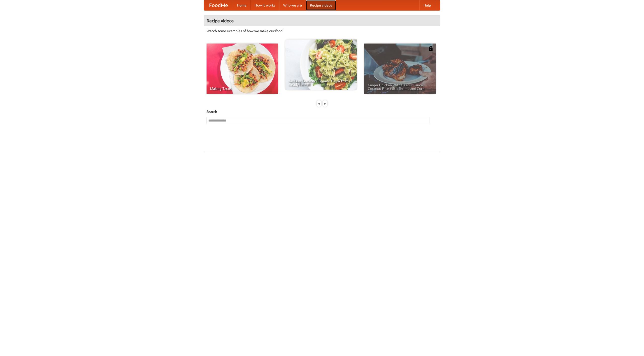 The image size is (644, 356). What do you see at coordinates (321, 5) in the screenshot?
I see `a: Recipe videos` at bounding box center [321, 5].